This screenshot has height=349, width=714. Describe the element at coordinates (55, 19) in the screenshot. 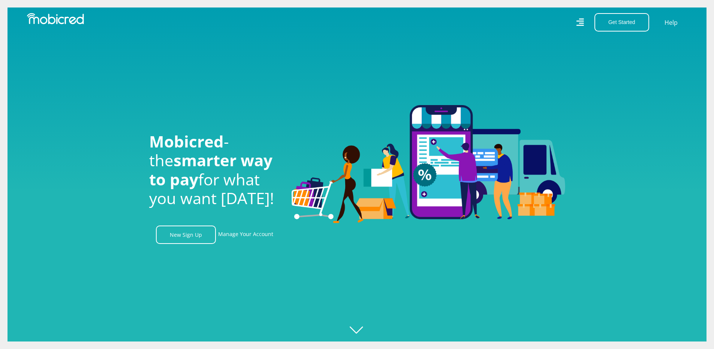

I see `img: Mobicred` at that location.